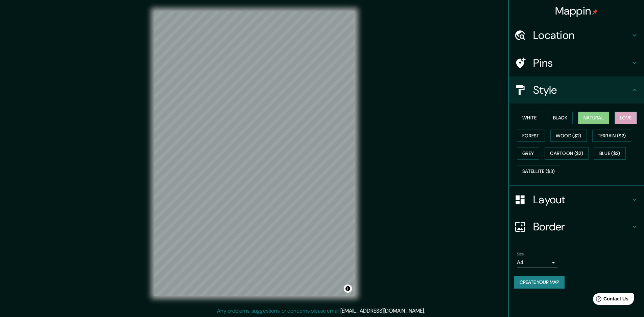 The image size is (644, 317). Describe the element at coordinates (255, 153) in the screenshot. I see `canvas: Map` at that location.